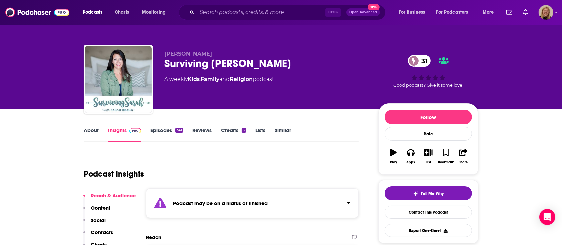 The image size is (562, 245). What do you see at coordinates (37, 12) in the screenshot?
I see `a: Podchaser - Follow, Share and Rate Podcasts` at bounding box center [37, 12].